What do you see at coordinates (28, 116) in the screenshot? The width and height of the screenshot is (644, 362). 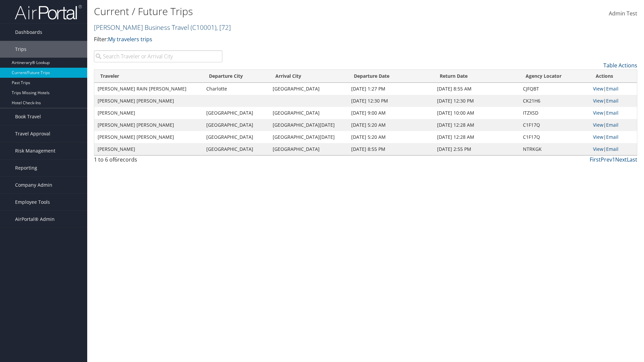 I see `span: Book Travel` at bounding box center [28, 116].